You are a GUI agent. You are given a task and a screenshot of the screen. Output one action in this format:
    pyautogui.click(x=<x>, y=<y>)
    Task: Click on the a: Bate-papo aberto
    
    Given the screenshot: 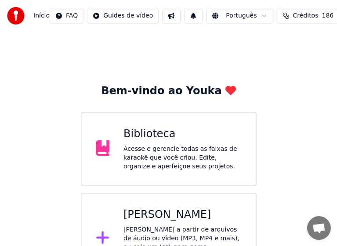 What is the action you would take?
    pyautogui.click(x=319, y=228)
    